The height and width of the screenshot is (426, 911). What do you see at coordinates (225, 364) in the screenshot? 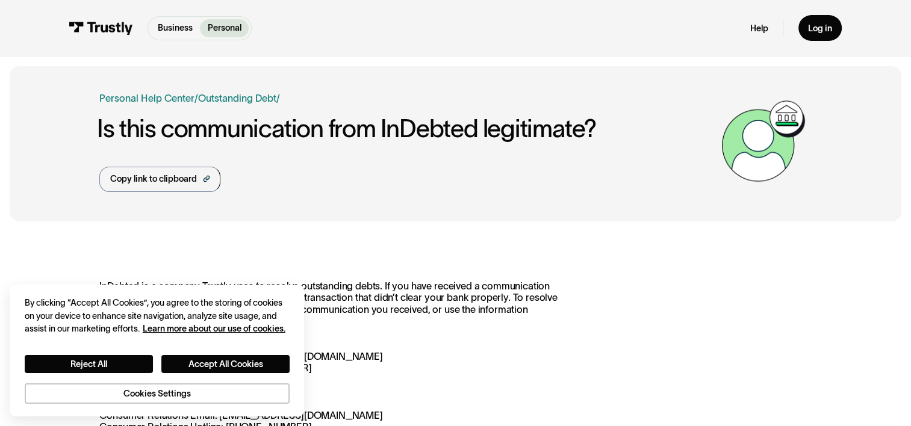
I see `button: Accept All Cookies` at bounding box center [225, 364].